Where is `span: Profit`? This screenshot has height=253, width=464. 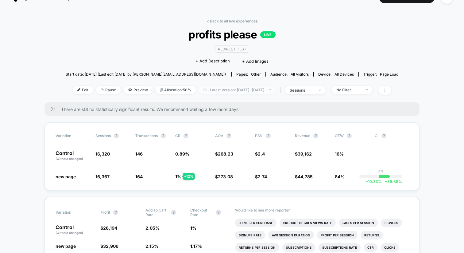
span: Profit is located at coordinates (105, 212).